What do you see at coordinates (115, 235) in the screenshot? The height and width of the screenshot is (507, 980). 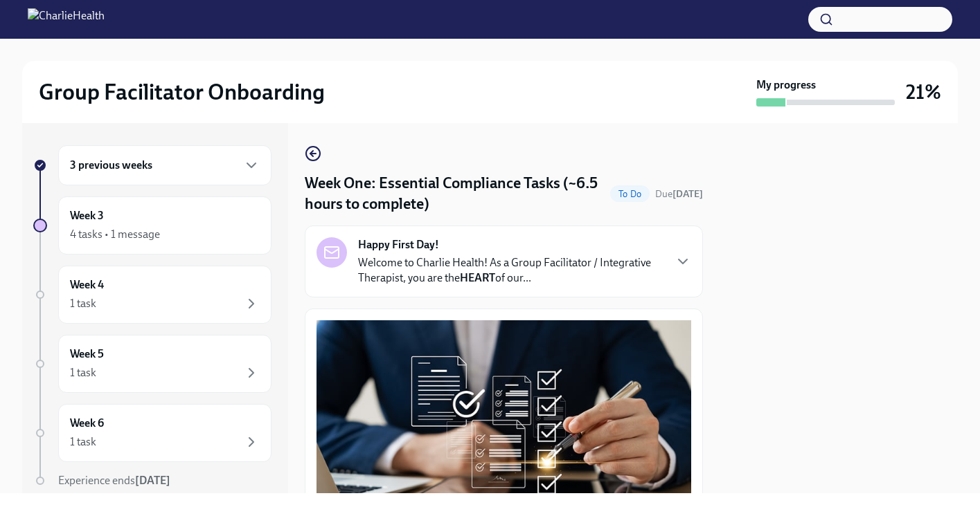 I see `div: 4 tasks • 1 message` at bounding box center [115, 235].